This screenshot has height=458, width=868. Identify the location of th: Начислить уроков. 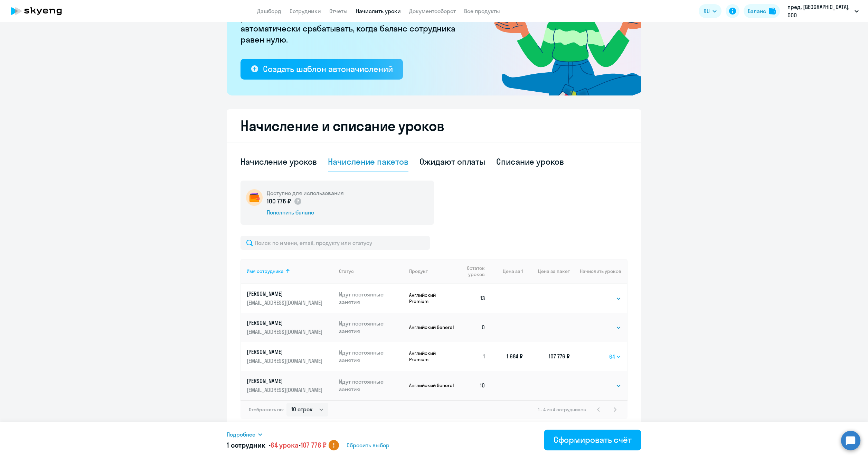
(598, 271).